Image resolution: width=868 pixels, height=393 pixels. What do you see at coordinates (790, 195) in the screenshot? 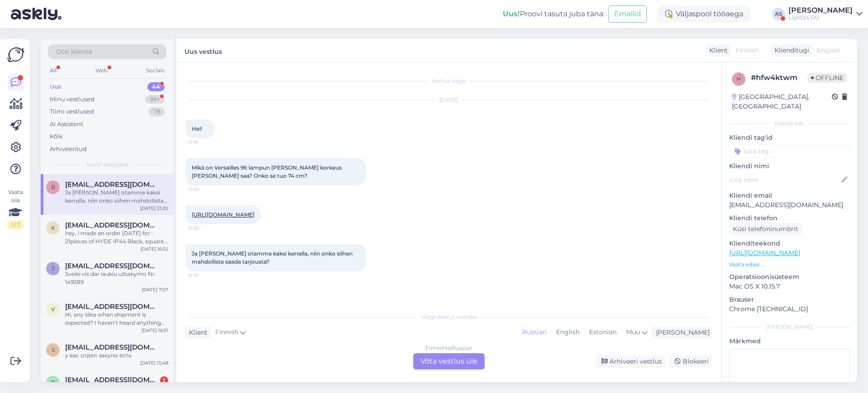
I see `p: Kliendi email` at bounding box center [790, 195].